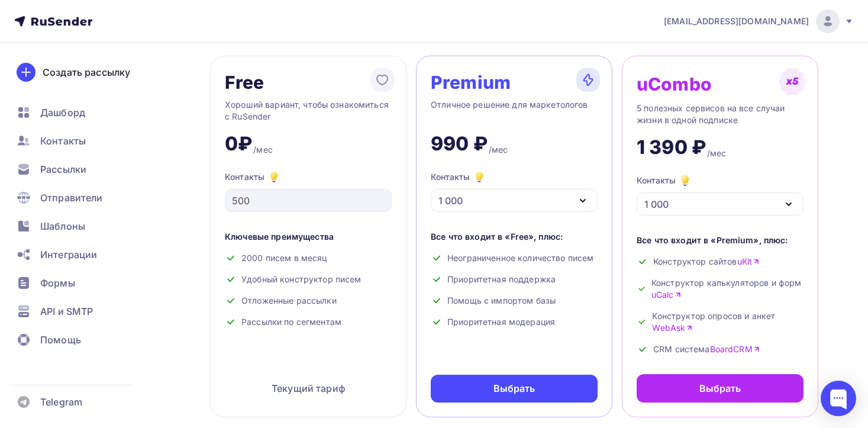  Describe the element at coordinates (308, 388) in the screenshot. I see `div: Текущий тариф` at that location.